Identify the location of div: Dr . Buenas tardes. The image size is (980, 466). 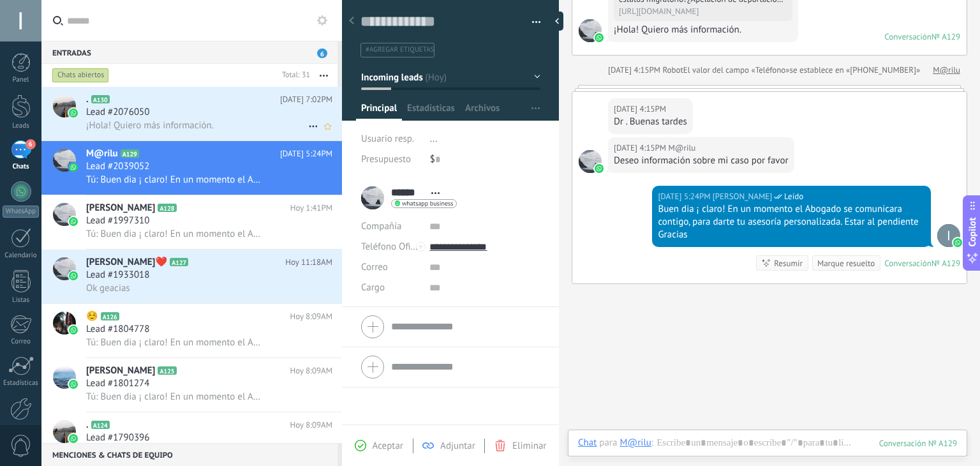
(650, 122).